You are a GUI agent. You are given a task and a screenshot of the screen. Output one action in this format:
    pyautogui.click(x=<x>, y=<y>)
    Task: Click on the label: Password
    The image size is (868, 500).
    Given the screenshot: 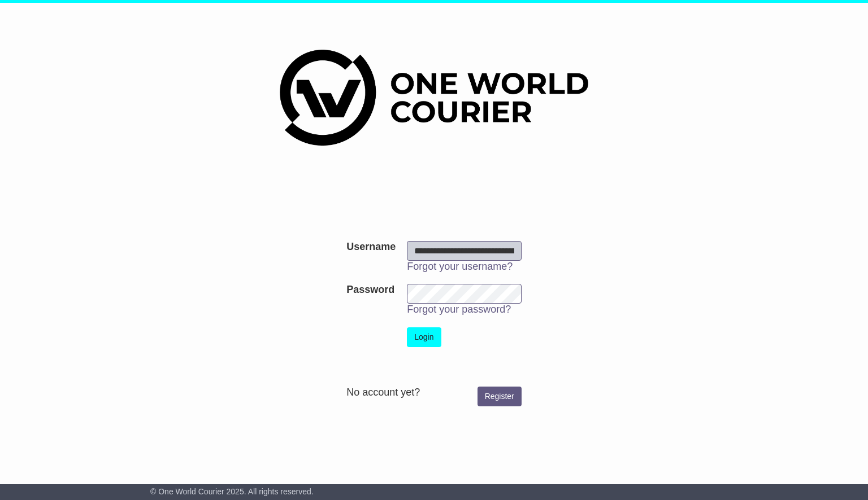 What is the action you would take?
    pyautogui.click(x=370, y=290)
    